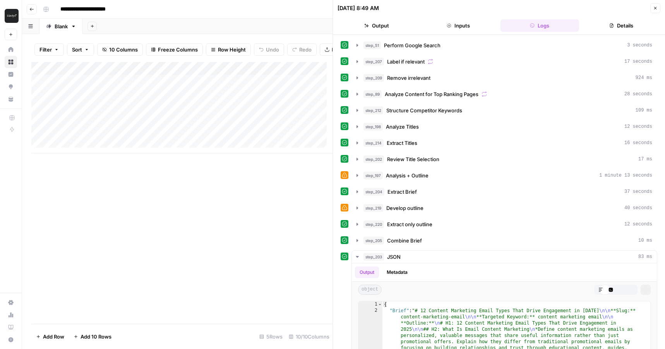  Describe the element at coordinates (11, 302) in the screenshot. I see `a: Settings` at that location.